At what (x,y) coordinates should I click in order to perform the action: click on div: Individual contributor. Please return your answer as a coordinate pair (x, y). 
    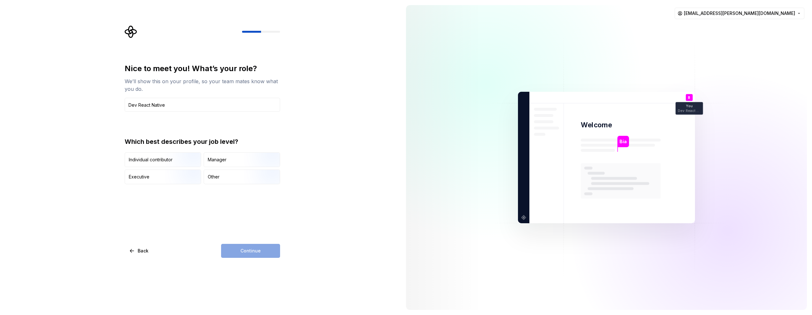
    Looking at the image, I should click on (151, 159).